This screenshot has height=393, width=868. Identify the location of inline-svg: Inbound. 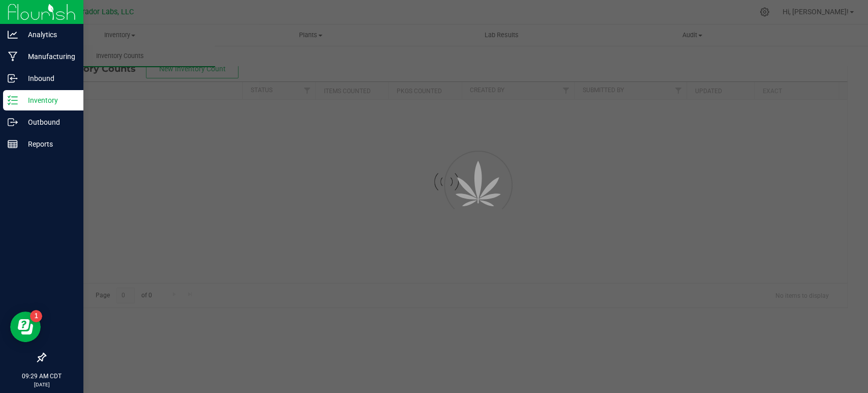
(13, 78).